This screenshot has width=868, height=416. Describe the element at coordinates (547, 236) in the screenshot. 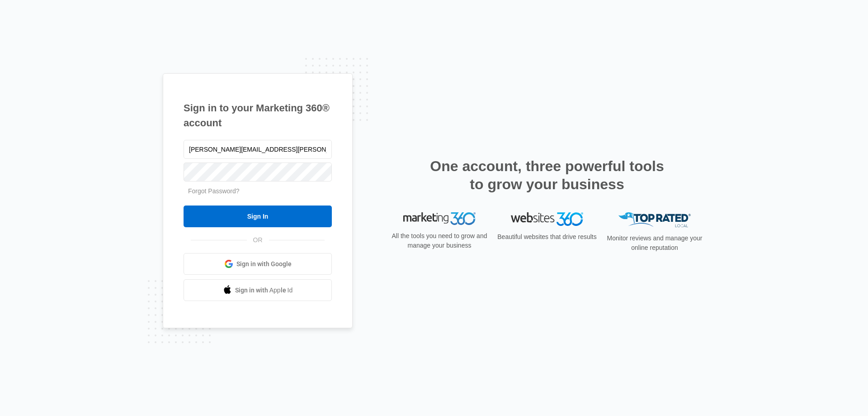

I see `p: Beautiful websites that drive results` at that location.